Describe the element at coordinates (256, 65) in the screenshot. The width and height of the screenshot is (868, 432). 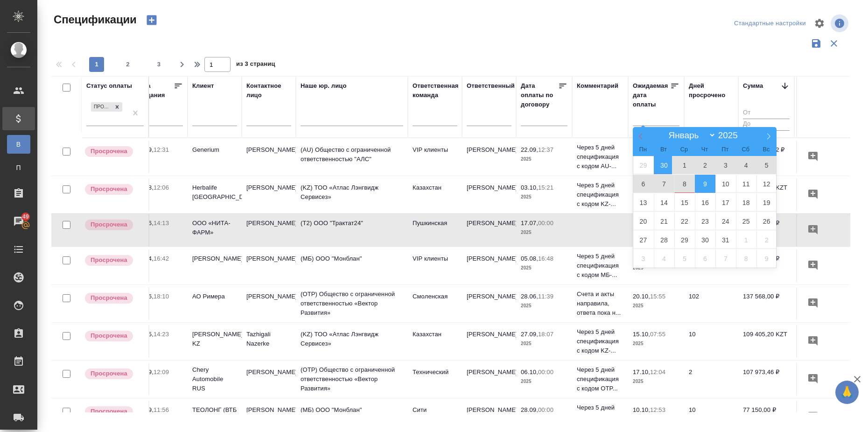
I see `span: из 3 страниц` at that location.